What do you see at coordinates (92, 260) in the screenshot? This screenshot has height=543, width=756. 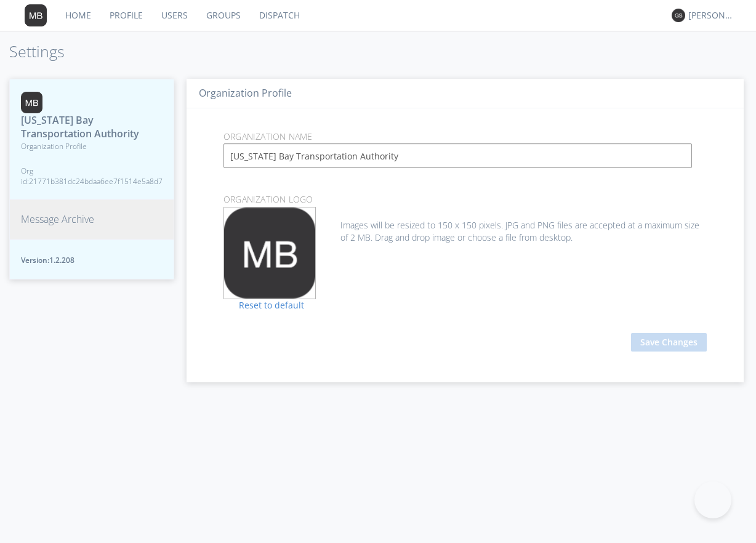 I see `button: Version:1.2.208` at bounding box center [92, 260].